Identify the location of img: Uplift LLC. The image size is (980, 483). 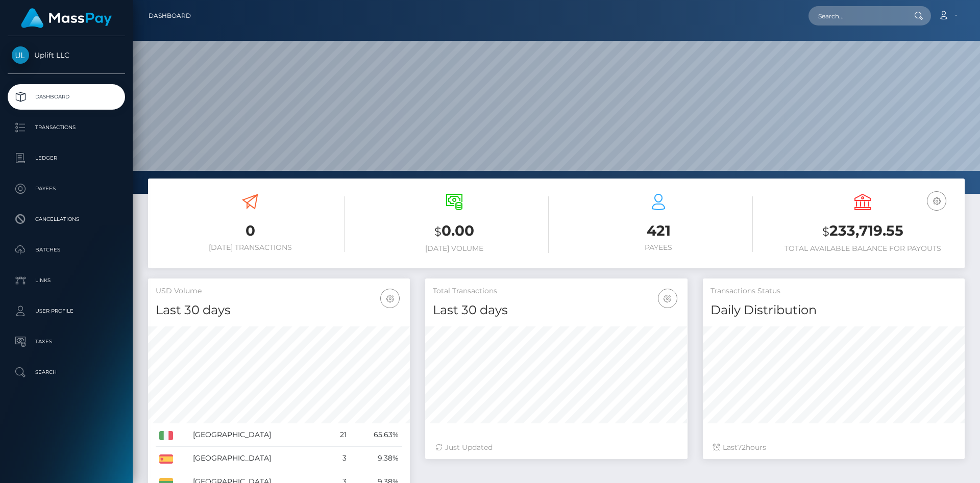
(21, 55).